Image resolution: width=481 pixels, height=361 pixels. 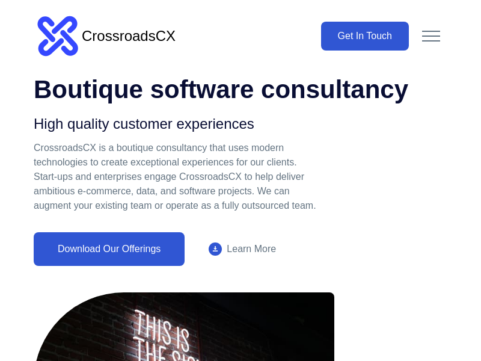 I want to click on h2: High quality customer experiences, so click(x=240, y=124).